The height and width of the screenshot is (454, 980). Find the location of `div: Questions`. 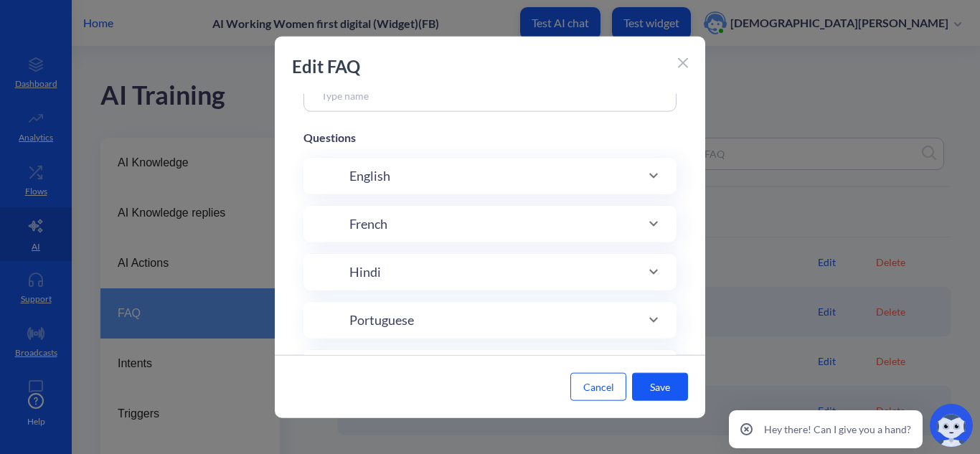

div: Questions is located at coordinates (490, 137).